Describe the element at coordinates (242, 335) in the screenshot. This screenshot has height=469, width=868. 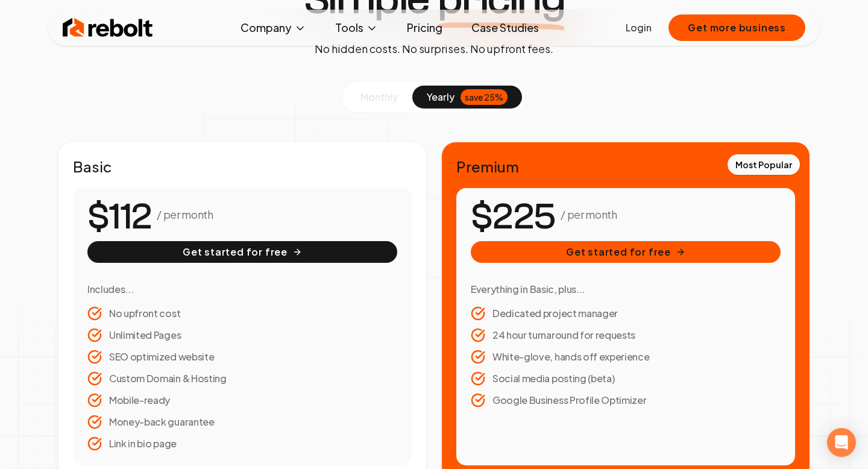
I see `li: Unlimited Pages` at that location.